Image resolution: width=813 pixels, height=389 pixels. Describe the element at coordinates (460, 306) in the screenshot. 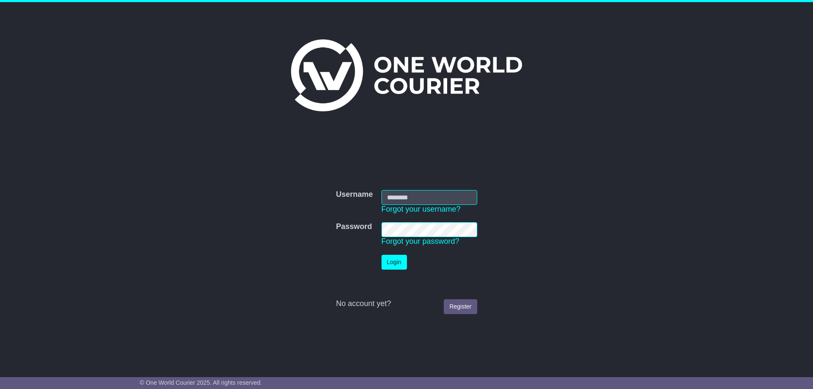

I see `a: Register` at that location.